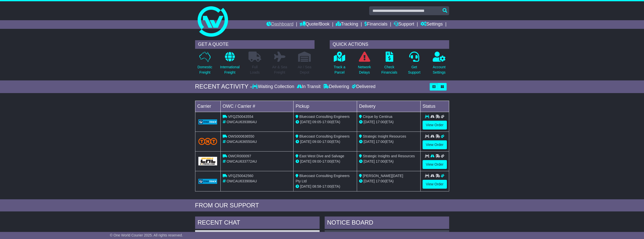 The height and width of the screenshot is (239, 644). Describe the element at coordinates (315, 25) in the screenshot. I see `a: Quote/Book` at that location.